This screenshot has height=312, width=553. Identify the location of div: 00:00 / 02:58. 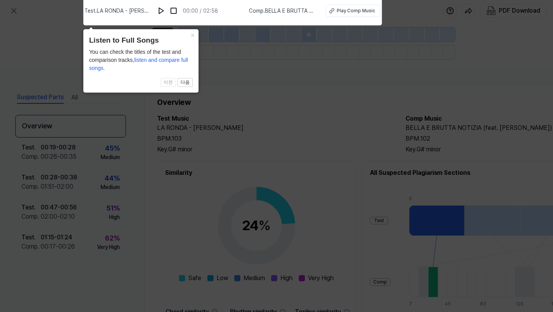
(200, 11).